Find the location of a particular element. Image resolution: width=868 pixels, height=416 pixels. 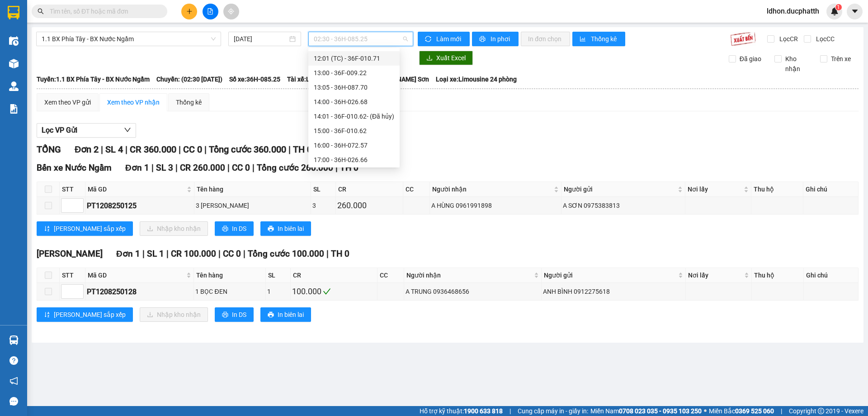

img: 9k= is located at coordinates (743, 39).